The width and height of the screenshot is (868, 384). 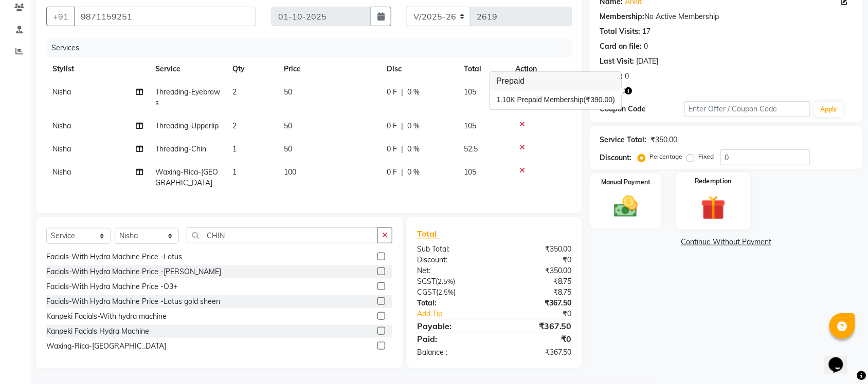 I want to click on a: Add Tip, so click(x=459, y=314).